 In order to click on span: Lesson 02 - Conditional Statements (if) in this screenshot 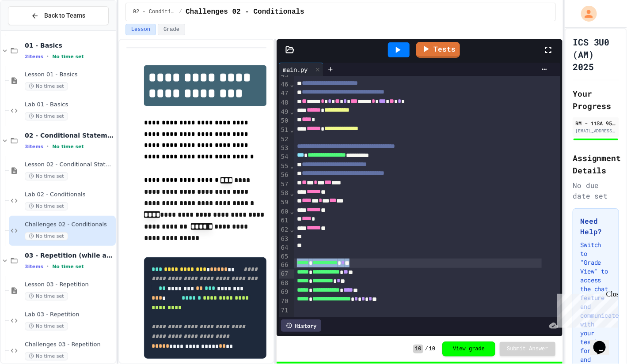, I will do `click(69, 164)`.